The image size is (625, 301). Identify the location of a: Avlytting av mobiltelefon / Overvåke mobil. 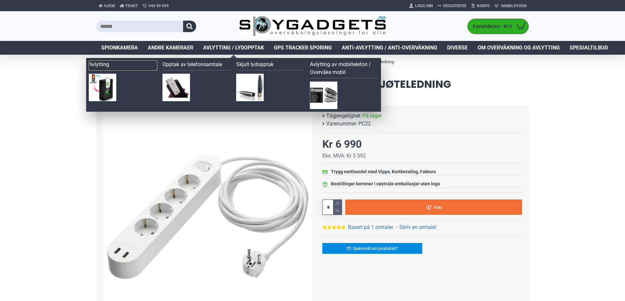
(344, 69).